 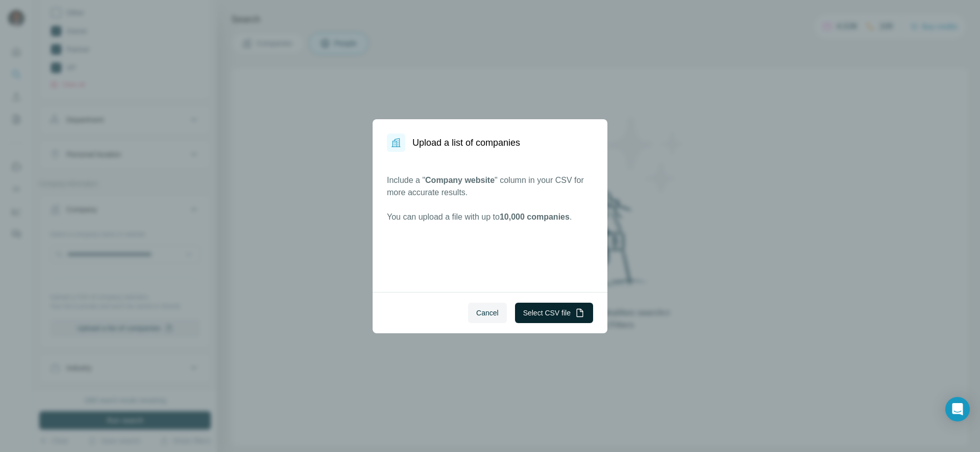 What do you see at coordinates (487, 313) in the screenshot?
I see `span: Cancel` at bounding box center [487, 313].